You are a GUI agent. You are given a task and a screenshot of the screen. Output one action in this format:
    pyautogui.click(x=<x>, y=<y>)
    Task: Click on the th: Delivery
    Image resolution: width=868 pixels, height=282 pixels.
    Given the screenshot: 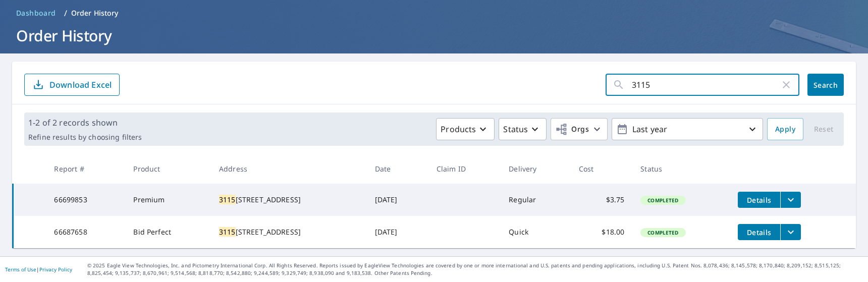 What is the action you would take?
    pyautogui.click(x=535, y=169)
    